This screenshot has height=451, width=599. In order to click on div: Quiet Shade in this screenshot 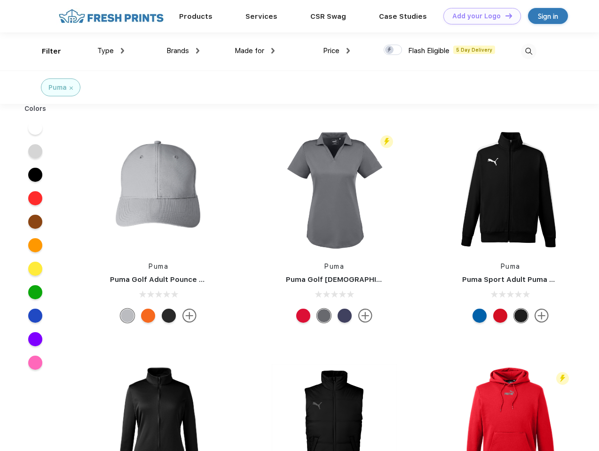, I will do `click(324, 316)`.